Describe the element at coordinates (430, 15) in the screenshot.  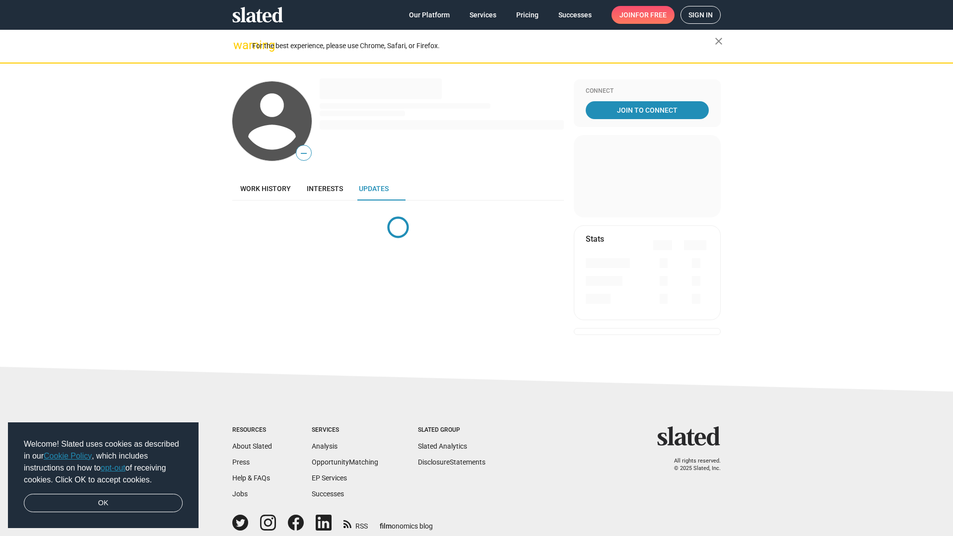
I see `span: Our Platform` at that location.